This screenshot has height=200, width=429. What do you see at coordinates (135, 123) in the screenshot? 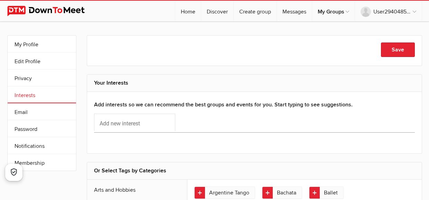
I see `input: Add new interest` at bounding box center [135, 123].